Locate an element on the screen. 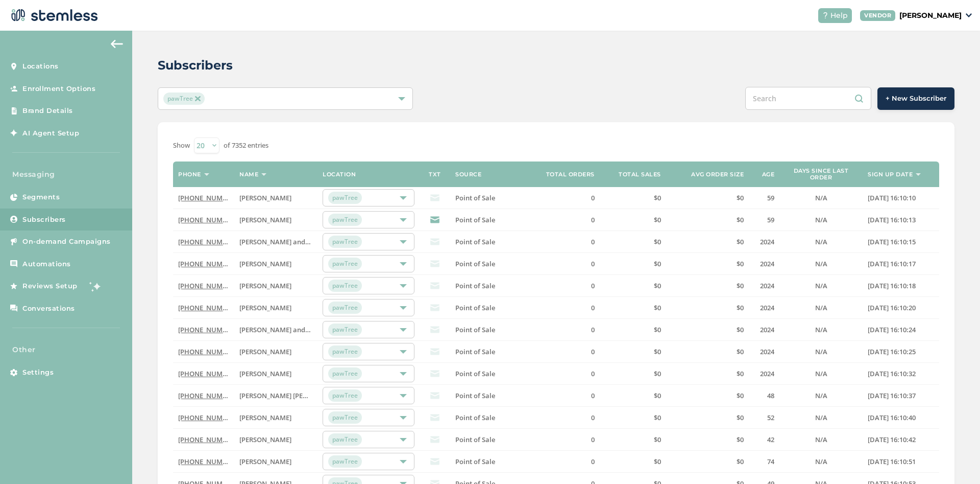 This screenshot has width=980, height=484. label: 42 is located at coordinates (764, 439).